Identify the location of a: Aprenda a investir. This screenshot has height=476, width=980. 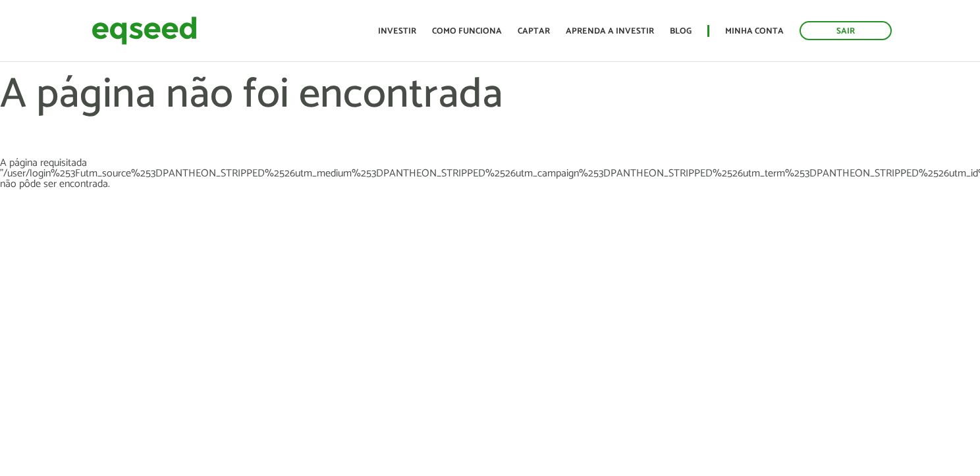
(610, 31).